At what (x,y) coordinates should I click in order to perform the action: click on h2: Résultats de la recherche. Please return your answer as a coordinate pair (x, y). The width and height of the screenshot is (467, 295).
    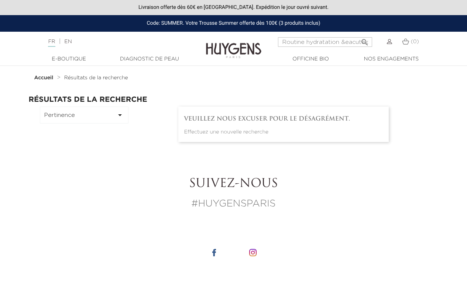
    Looking at the image, I should click on (234, 100).